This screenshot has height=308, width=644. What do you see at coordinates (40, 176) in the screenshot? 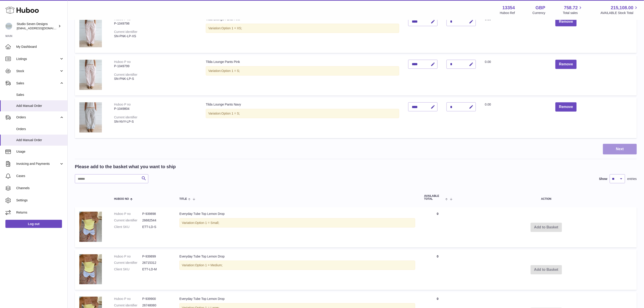
I see `span: Cases` at bounding box center [40, 176].